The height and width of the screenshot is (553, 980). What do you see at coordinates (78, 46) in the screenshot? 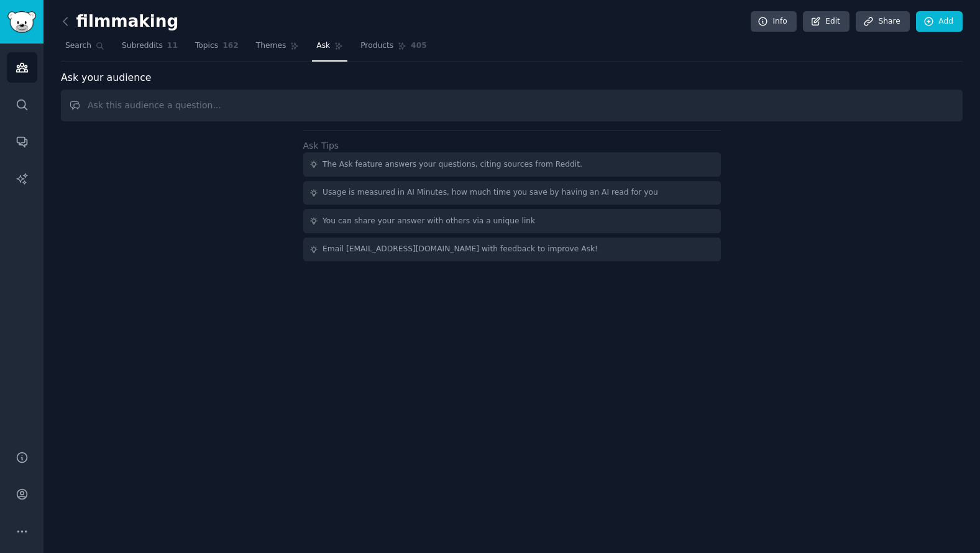
I see `span: Search` at bounding box center [78, 46].